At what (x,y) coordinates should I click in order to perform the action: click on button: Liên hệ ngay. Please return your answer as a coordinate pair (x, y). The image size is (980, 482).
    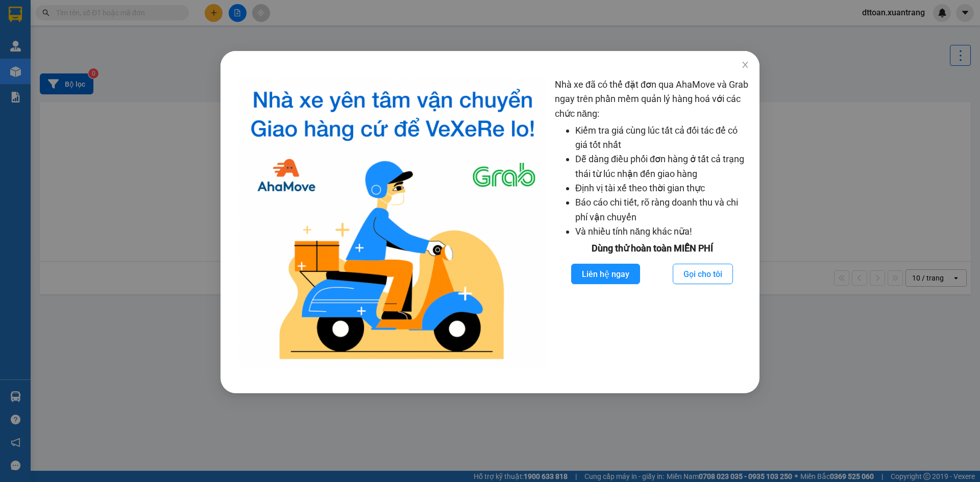
    Looking at the image, I should click on (605, 274).